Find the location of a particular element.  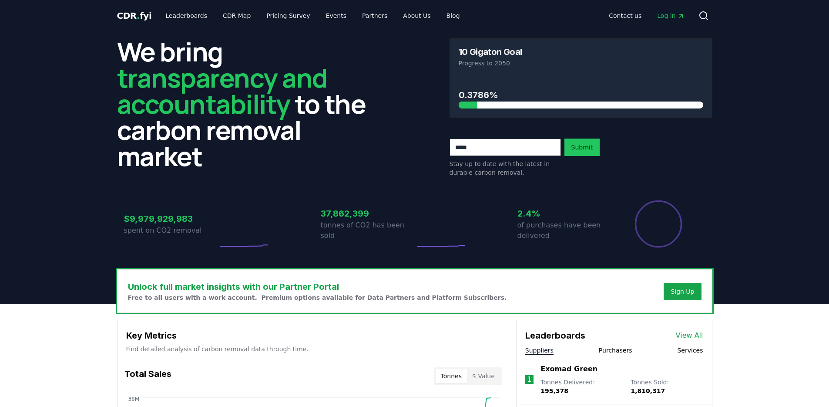

p: Exomad Green is located at coordinates (569, 369).